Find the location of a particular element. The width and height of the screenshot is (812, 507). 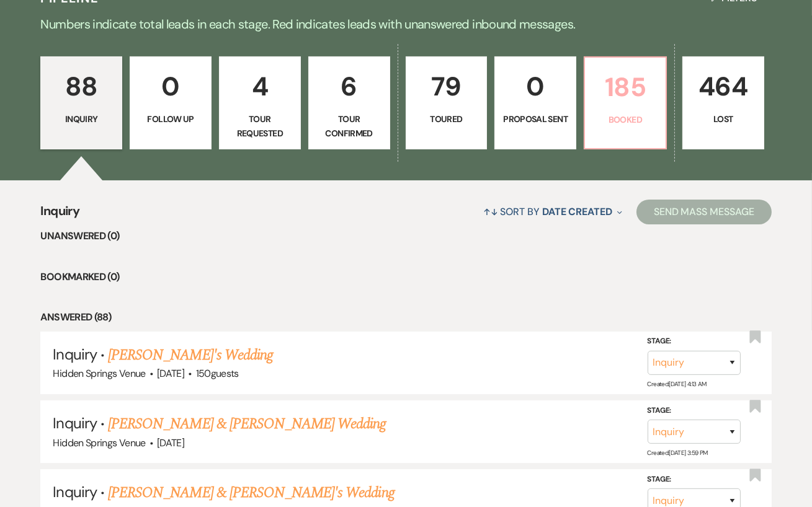

a: 185Booked is located at coordinates (625, 103).